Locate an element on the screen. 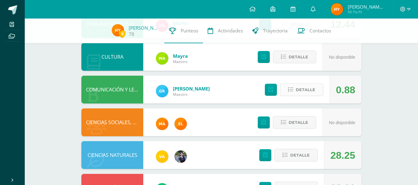 The image size is (418, 185). a: Contactos is located at coordinates (314, 31).